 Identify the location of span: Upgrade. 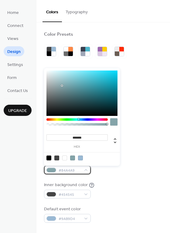
(18, 111).